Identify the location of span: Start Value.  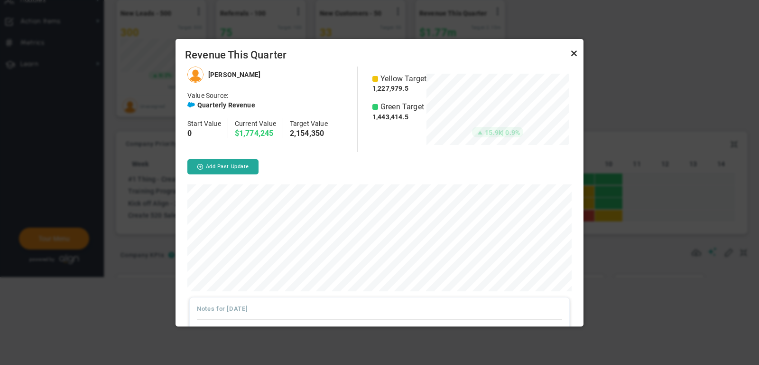
(204, 123).